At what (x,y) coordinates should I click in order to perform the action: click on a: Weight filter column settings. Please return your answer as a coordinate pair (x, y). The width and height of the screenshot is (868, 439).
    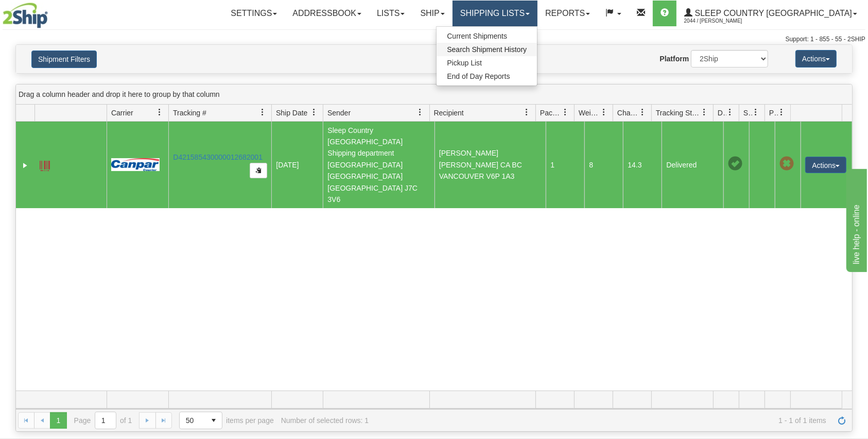
    Looking at the image, I should click on (604, 112).